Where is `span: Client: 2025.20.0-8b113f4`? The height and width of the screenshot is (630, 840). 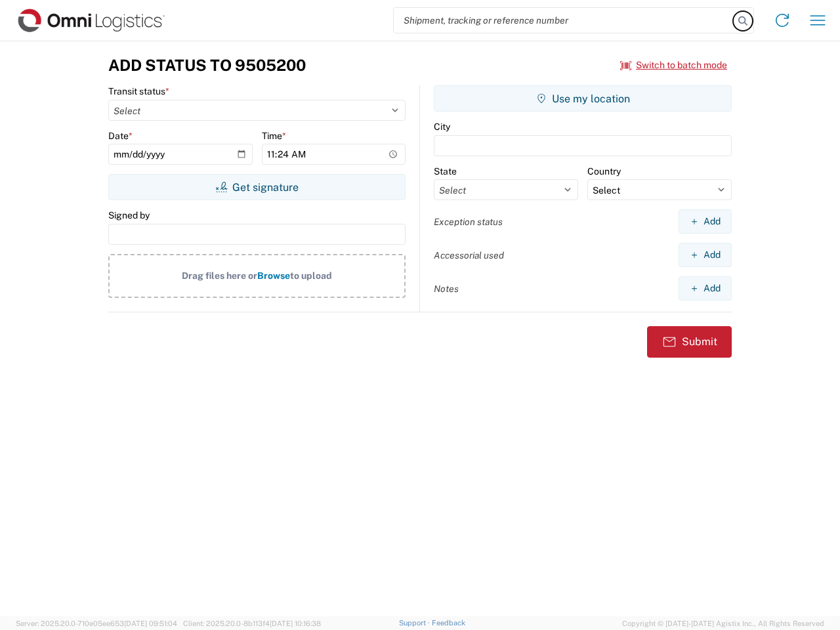
span: Client: 2025.20.0-8b113f4 is located at coordinates (252, 624).